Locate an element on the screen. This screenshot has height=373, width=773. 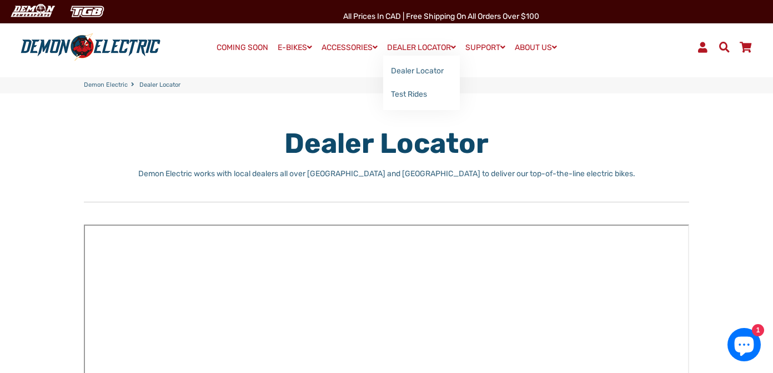
a: Demon Electric is located at coordinates (105, 85).